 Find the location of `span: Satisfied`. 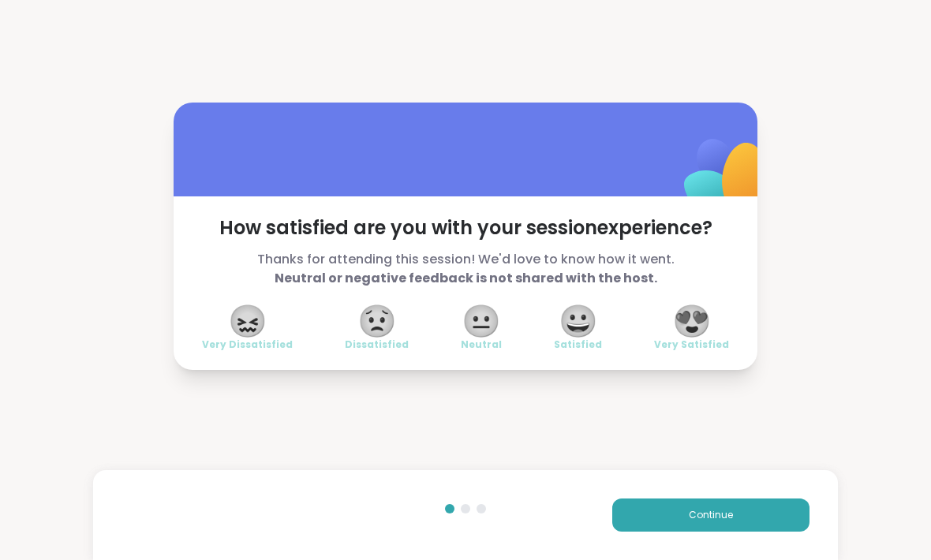

span: Satisfied is located at coordinates (578, 345).